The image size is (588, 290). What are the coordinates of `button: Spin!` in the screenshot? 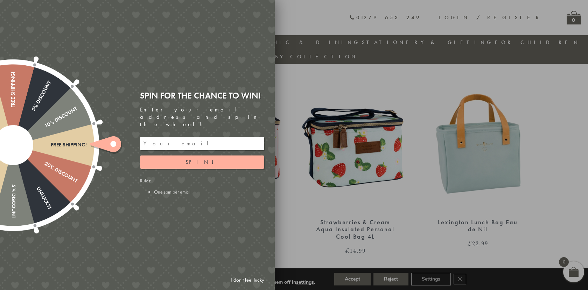 It's located at (202, 162).